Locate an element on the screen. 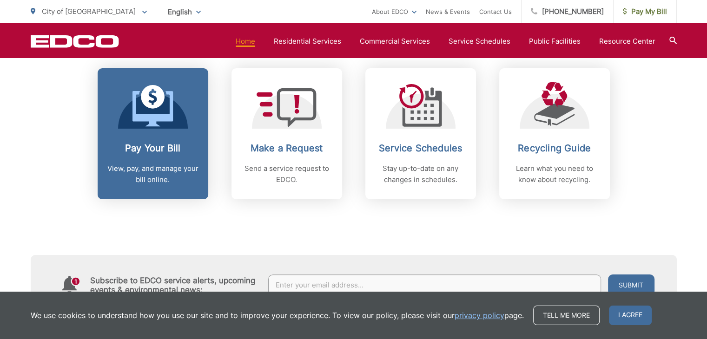  p: We use cookies to understand how you use our site and to improve your experience. To view our pol... is located at coordinates (277, 316).